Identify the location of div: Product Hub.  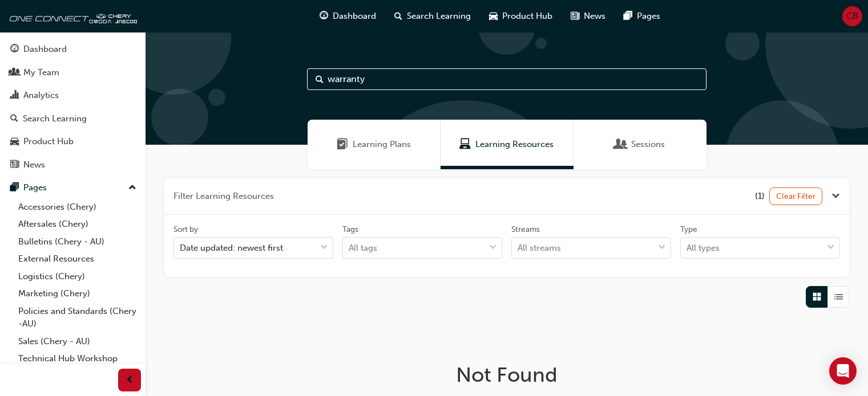
(48, 141).